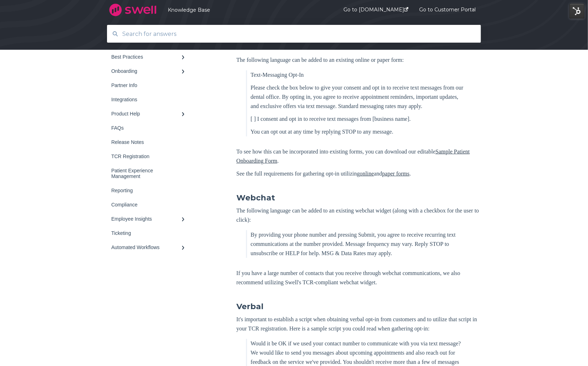 This screenshot has height=366, width=588. I want to click on h3: Verbal, so click(359, 307).